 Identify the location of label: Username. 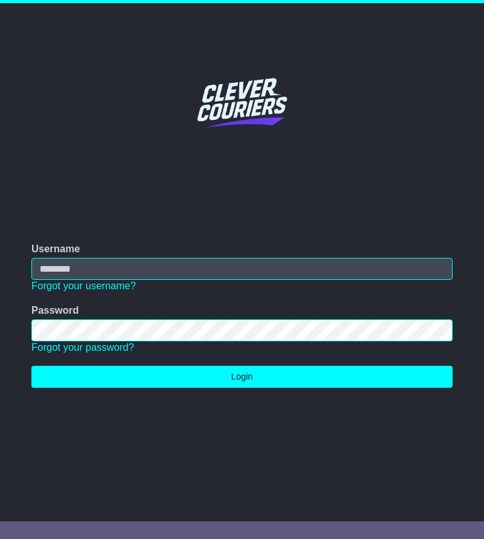
(55, 249).